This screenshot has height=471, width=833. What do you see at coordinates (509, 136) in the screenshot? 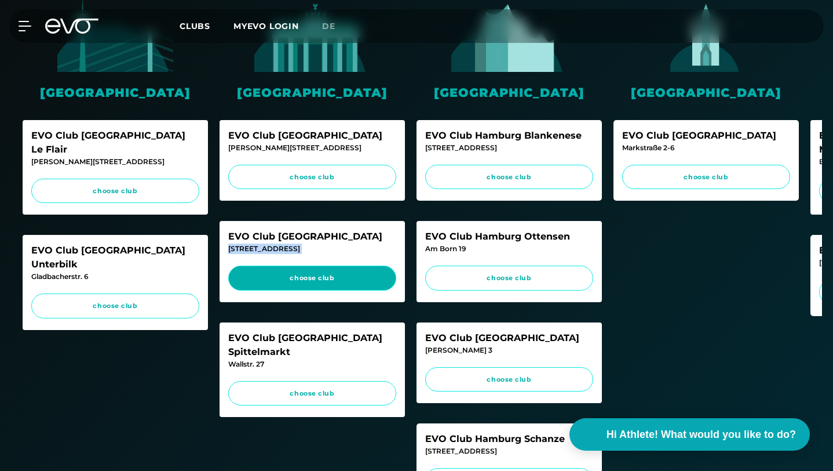
I see `div: EVO Club Hamburg Blankenese` at bounding box center [509, 136].